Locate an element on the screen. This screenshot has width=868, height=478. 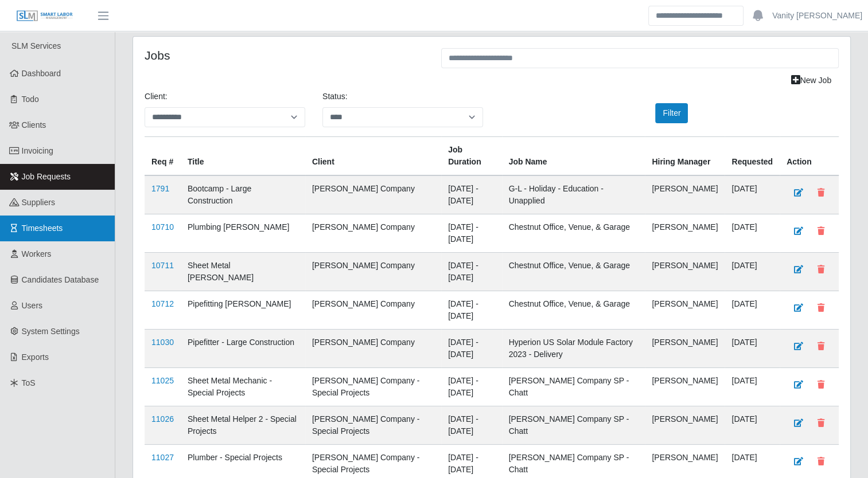
th: Action is located at coordinates (809, 156).